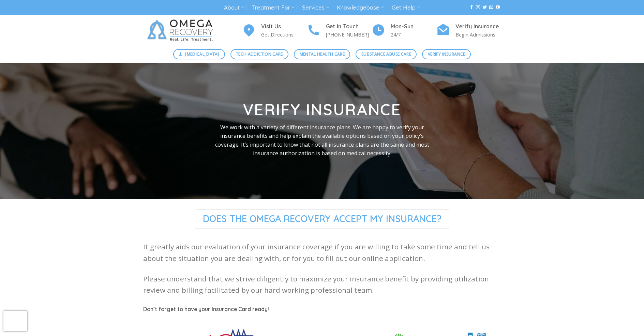 The width and height of the screenshot is (644, 336). What do you see at coordinates (413, 34) in the screenshot?
I see `p: 24/7` at bounding box center [413, 34].